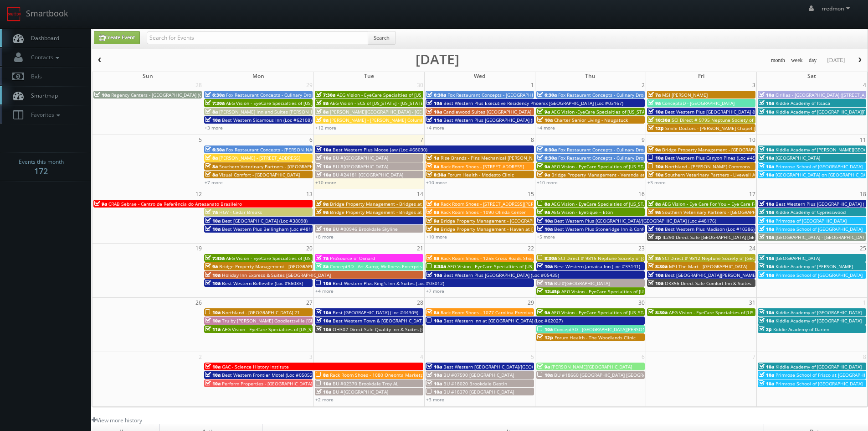 The image size is (868, 431). I want to click on span: SCI Direct # 9795 Neptune Society of Chico, so click(718, 120).